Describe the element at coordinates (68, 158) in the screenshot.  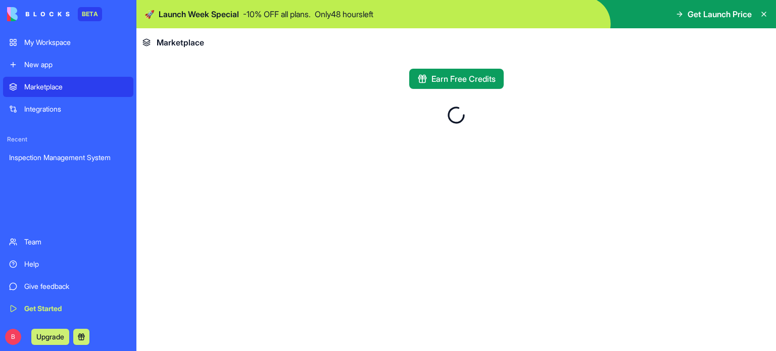
I see `div: Inspection Management System` at that location.